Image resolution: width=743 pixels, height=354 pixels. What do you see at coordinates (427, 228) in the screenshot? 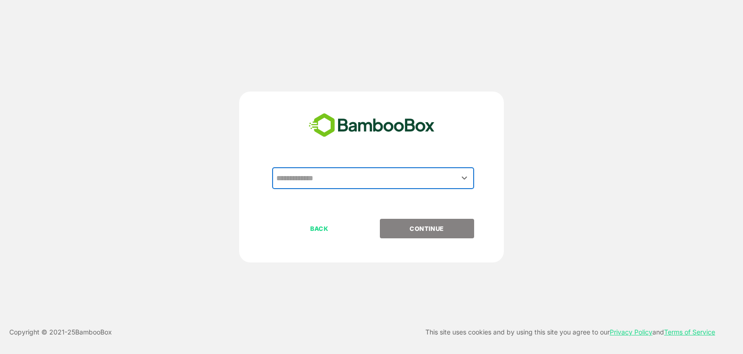
I see `button: CONTINUE` at bounding box center [427, 228].